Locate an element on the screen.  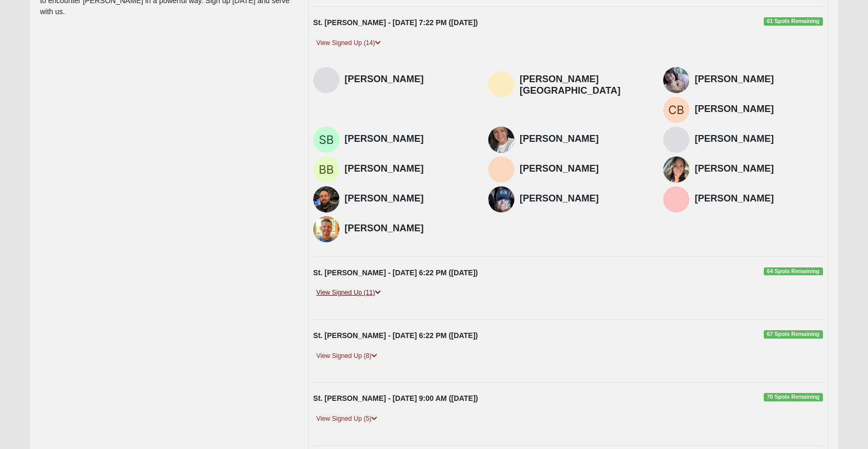
img: Zach Sheffield is located at coordinates (502, 85).